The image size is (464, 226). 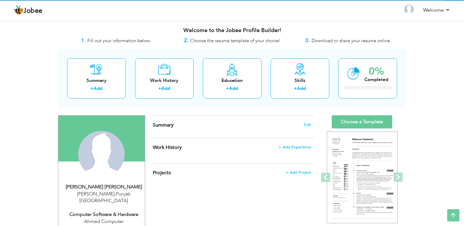 I want to click on div: Ahmed Computer, so click(x=104, y=221).